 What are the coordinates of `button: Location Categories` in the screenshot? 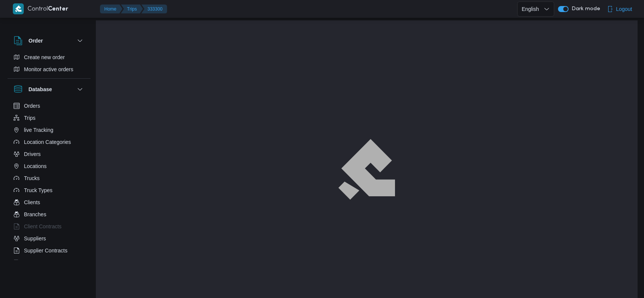 It's located at (49, 142).